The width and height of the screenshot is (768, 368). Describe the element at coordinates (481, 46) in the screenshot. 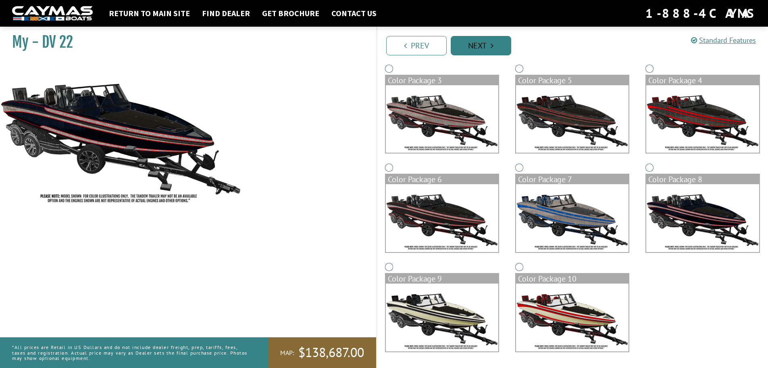

I see `a: Next` at that location.